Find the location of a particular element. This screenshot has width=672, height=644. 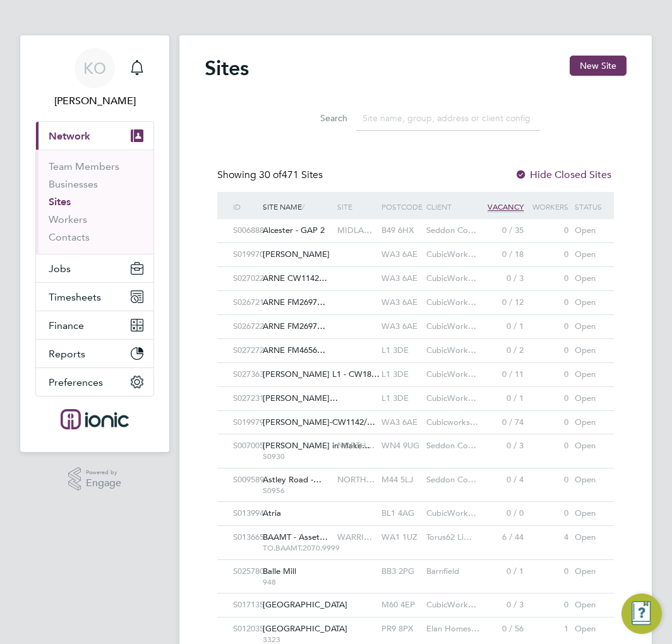

div: S017135 is located at coordinates (245, 605).